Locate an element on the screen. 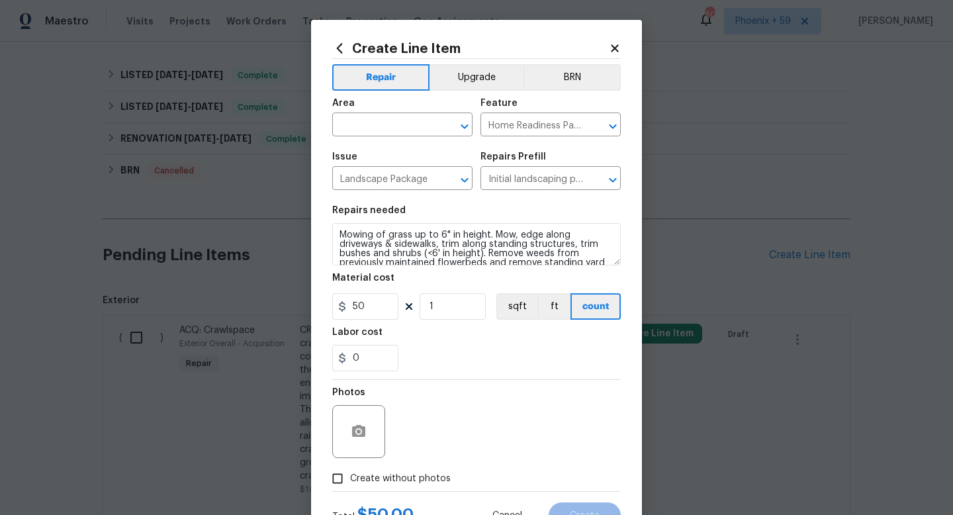  h5: Repairs needed is located at coordinates (369, 211).